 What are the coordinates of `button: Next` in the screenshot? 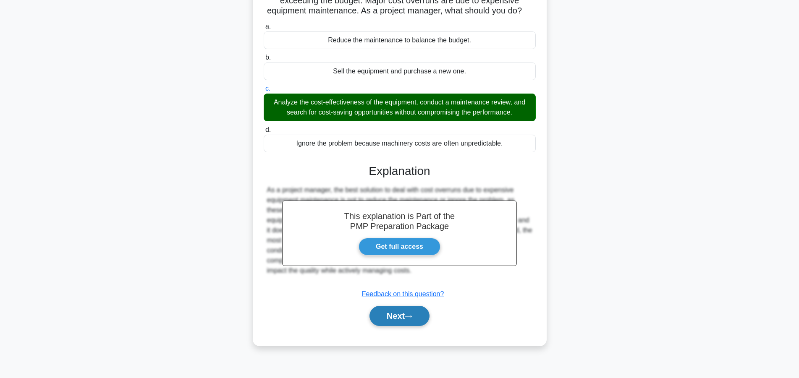 It's located at (399, 316).